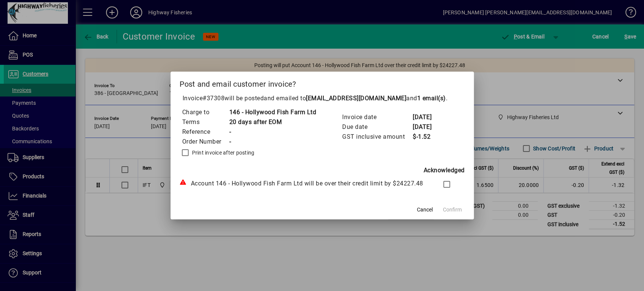 Image resolution: width=644 pixels, height=291 pixels. What do you see at coordinates (273, 122) in the screenshot?
I see `td: 20 days after EOM` at bounding box center [273, 122].